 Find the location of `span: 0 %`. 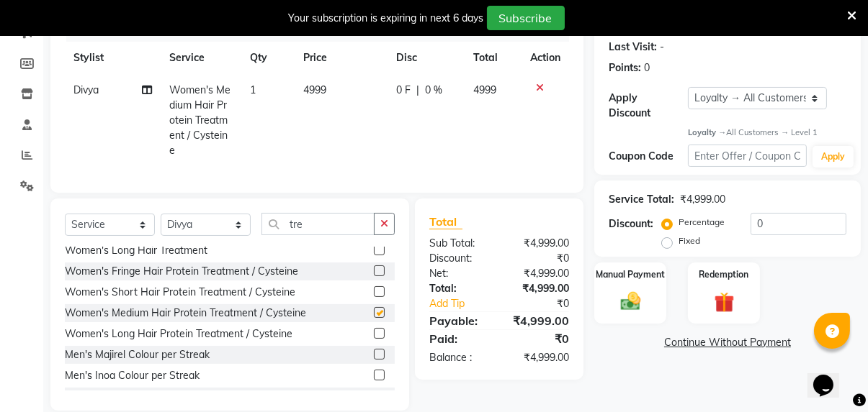

span: 0 % is located at coordinates (434, 90).